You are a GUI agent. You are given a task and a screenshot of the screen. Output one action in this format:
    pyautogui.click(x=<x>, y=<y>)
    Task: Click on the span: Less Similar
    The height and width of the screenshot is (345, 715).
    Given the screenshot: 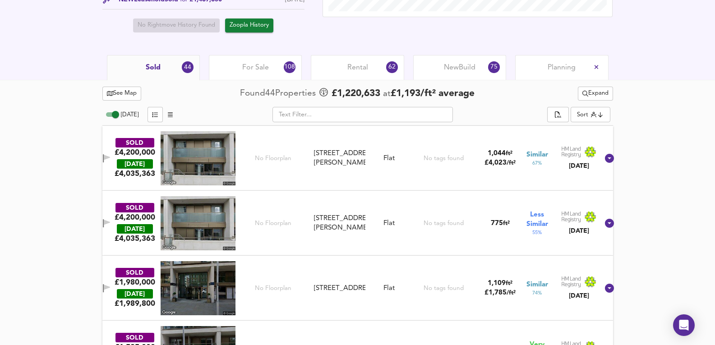 What is the action you would take?
    pyautogui.click(x=537, y=220)
    